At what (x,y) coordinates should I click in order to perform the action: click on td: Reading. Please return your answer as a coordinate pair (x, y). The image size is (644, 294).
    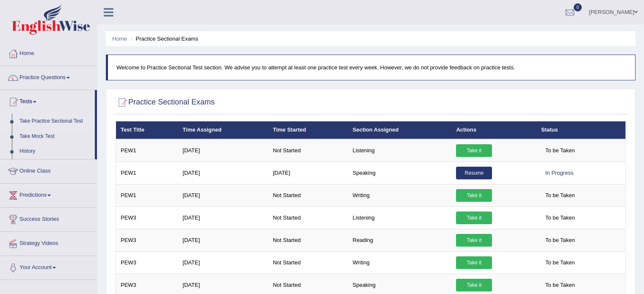
    Looking at the image, I should click on (400, 240).